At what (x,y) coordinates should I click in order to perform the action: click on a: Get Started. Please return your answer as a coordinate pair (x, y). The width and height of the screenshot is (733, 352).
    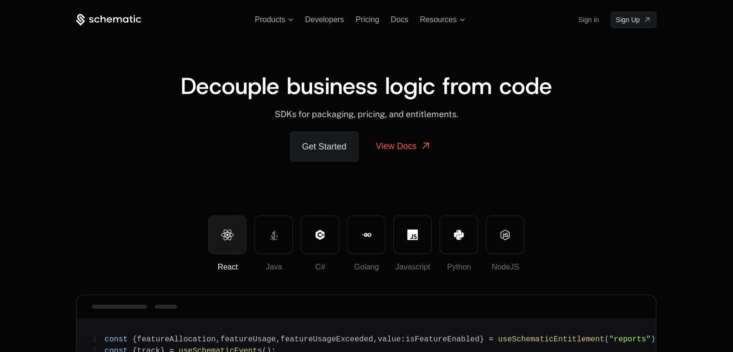
    Looking at the image, I should click on (324, 146).